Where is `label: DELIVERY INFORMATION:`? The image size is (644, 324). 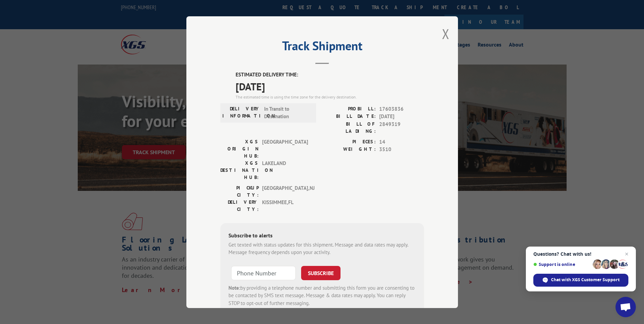
label: DELIVERY INFORMATION: is located at coordinates (241, 113).